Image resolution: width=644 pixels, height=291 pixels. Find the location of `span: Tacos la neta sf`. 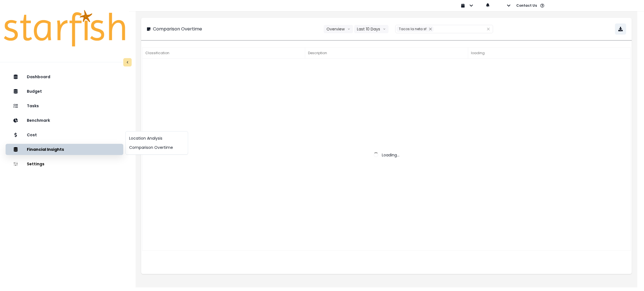

span: Tacos la neta sf is located at coordinates (413, 29).